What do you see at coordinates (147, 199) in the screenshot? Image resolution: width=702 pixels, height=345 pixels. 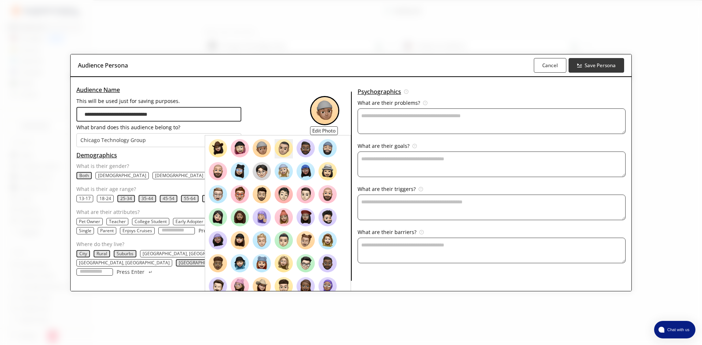 I see `button: 35-44` at bounding box center [147, 199].